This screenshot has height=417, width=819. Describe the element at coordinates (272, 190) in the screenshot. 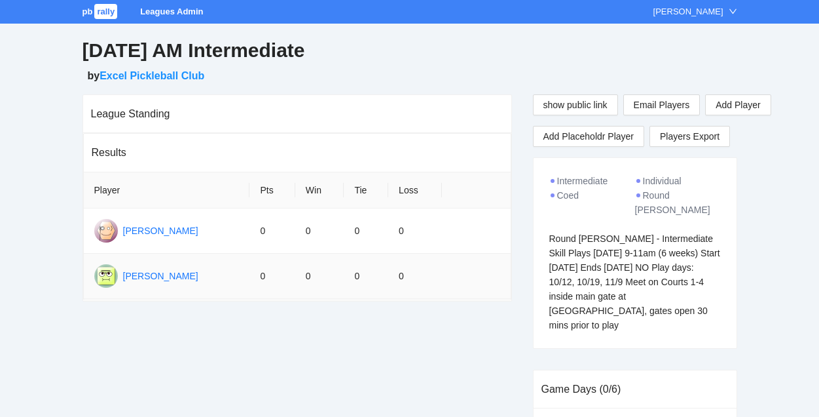

I see `th: Pts` at that location.